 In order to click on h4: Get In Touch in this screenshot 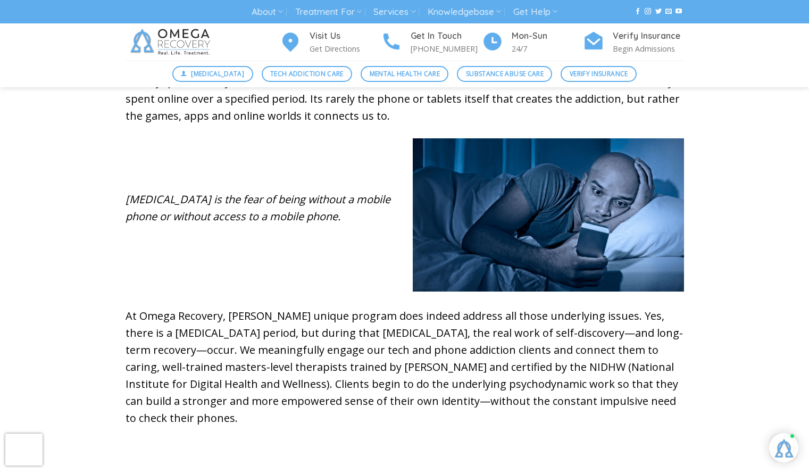, I will do `click(446, 36)`.